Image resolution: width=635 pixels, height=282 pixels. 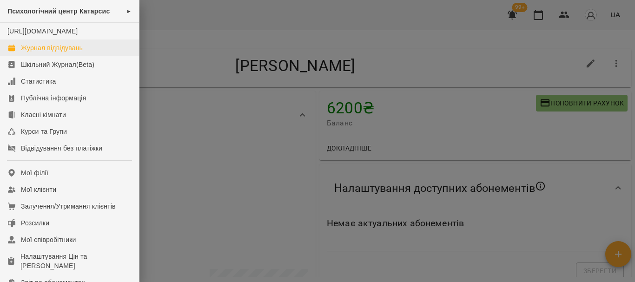 I want to click on div: Мої співробітники, so click(x=48, y=240).